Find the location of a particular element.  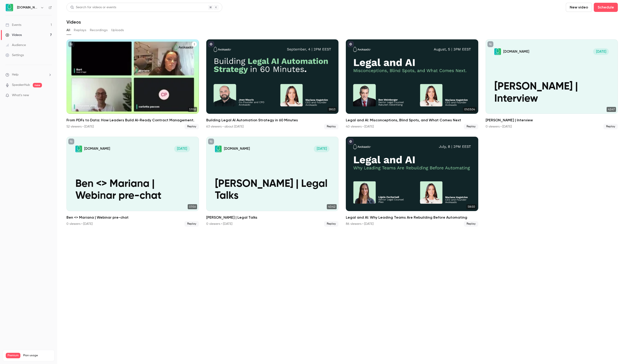

span: What's new is located at coordinates (20, 95).